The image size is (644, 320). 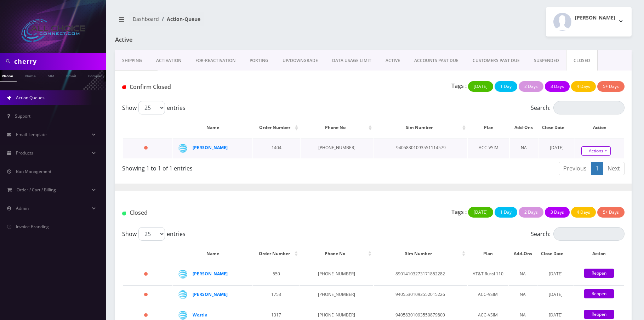 I want to click on a: Name, so click(x=31, y=75).